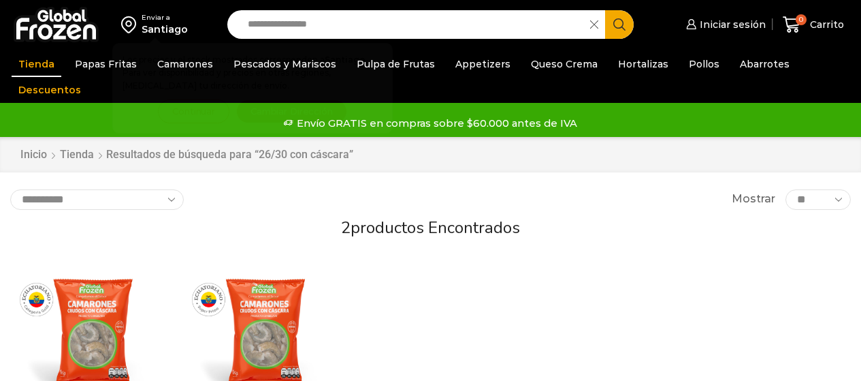 The image size is (861, 381). What do you see at coordinates (229, 154) in the screenshot?
I see `h1: Resultados de búsqueda para “26/30 con cáscara”` at bounding box center [229, 154].